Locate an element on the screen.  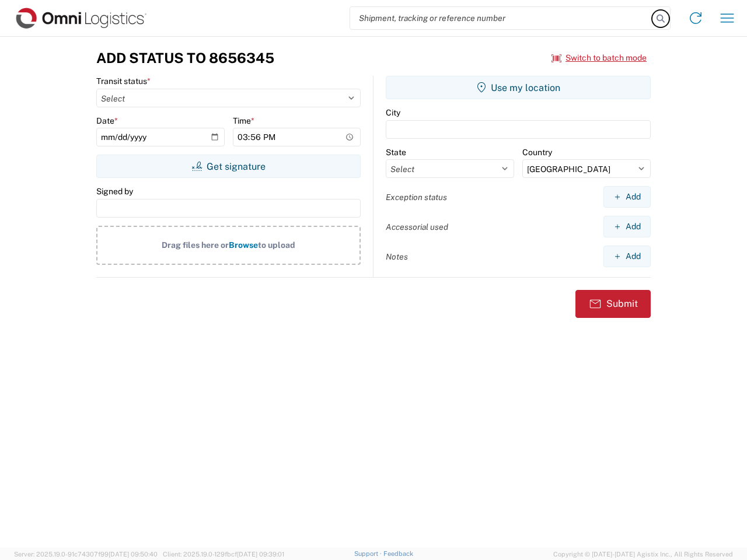
label: Signed by is located at coordinates (115, 191).